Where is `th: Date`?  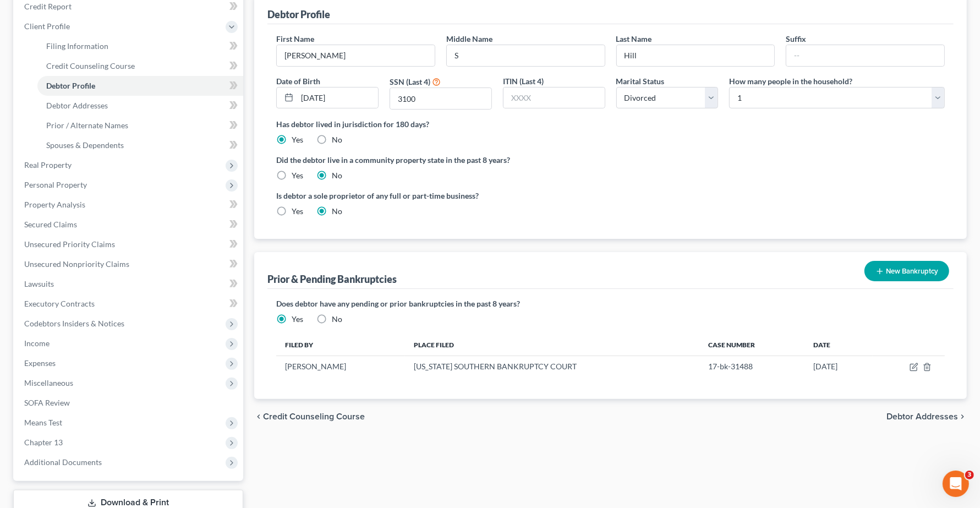
th: Date is located at coordinates (839, 345).